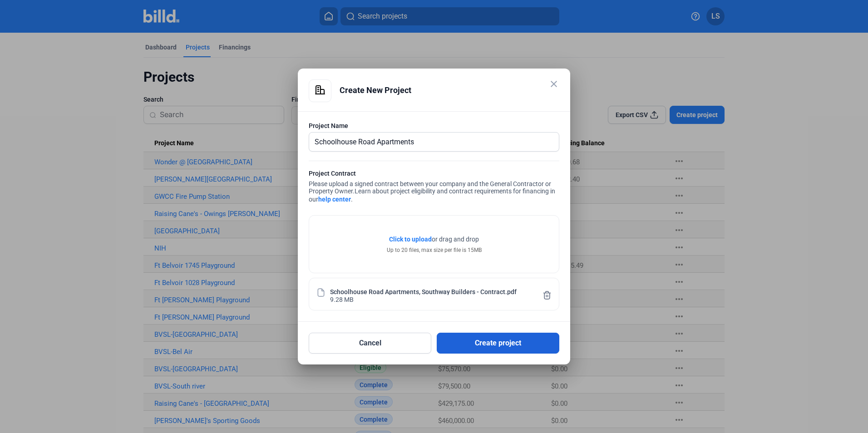  What do you see at coordinates (434, 188) in the screenshot?
I see `div: Please upload a signed contract between your company and the General Contractor or Property Owner.` at bounding box center [434, 188].